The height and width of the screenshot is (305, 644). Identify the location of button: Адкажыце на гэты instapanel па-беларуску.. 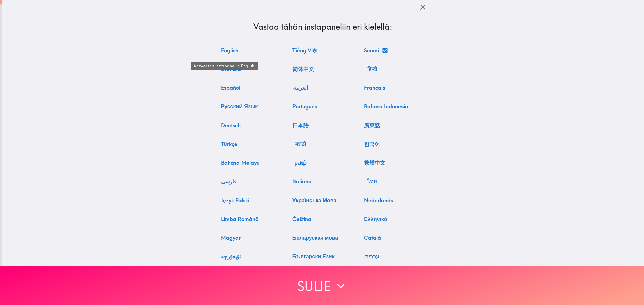
(315, 238).